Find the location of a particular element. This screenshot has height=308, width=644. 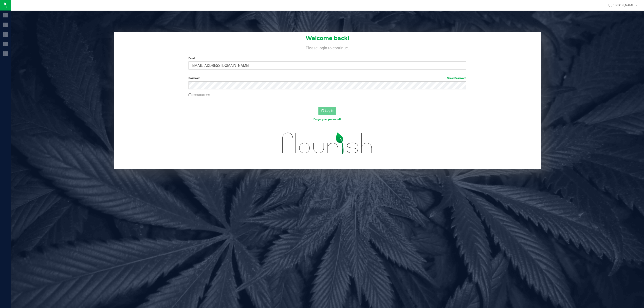

a: Show Password is located at coordinates (457, 78).